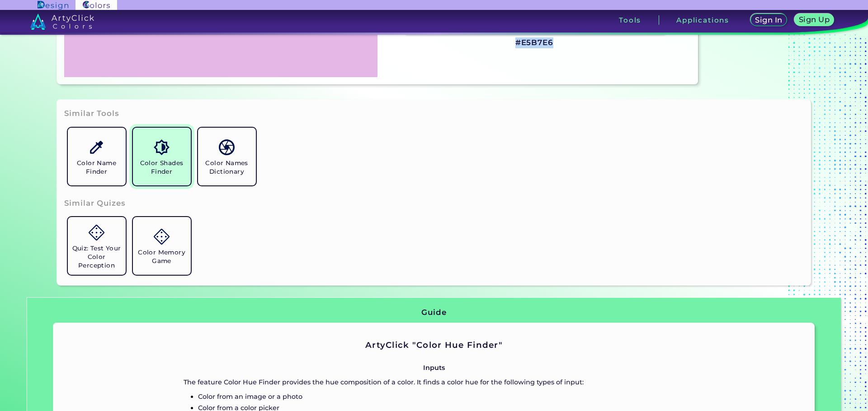 The height and width of the screenshot is (411, 868). Describe the element at coordinates (161, 167) in the screenshot. I see `h5: Color Shades Finder` at that location.